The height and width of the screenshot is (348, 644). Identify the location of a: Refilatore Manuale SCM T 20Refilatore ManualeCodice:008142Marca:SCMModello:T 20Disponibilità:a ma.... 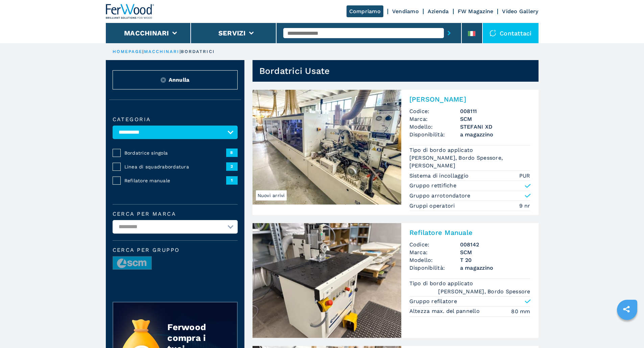
(395, 280).